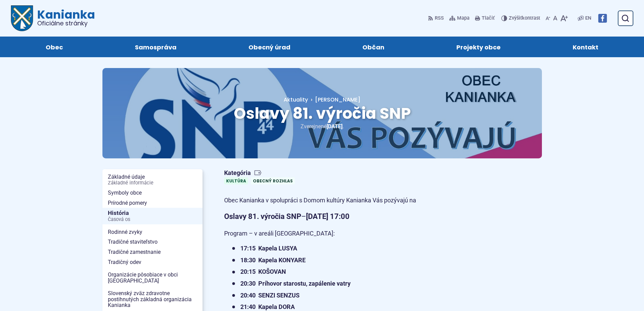  Describe the element at coordinates (156, 47) in the screenshot. I see `a: Samospráva` at that location.